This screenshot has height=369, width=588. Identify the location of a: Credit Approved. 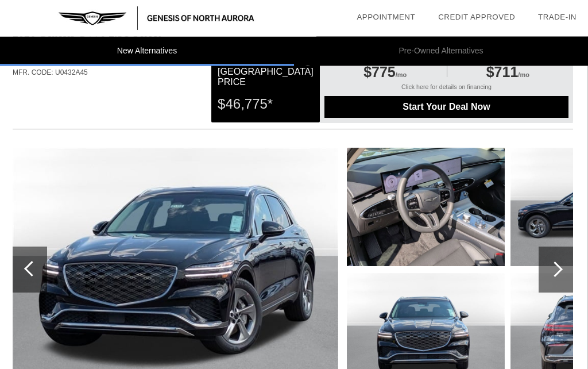
(477, 17).